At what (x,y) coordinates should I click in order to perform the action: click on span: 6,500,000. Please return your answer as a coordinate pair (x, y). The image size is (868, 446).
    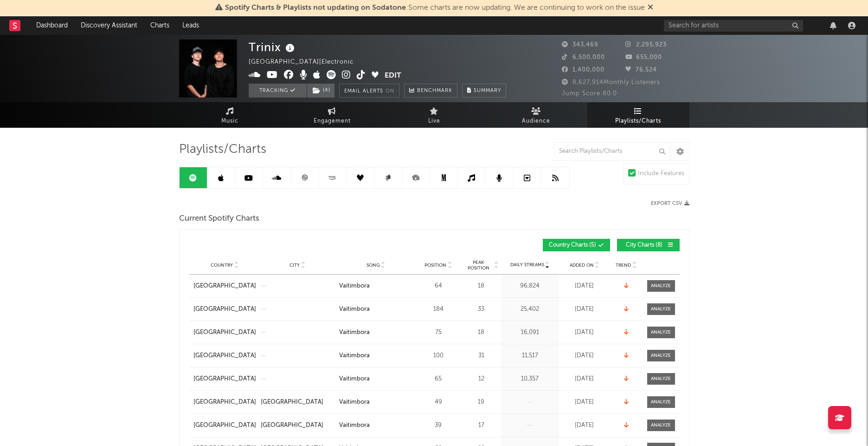
    Looking at the image, I should click on (583, 57).